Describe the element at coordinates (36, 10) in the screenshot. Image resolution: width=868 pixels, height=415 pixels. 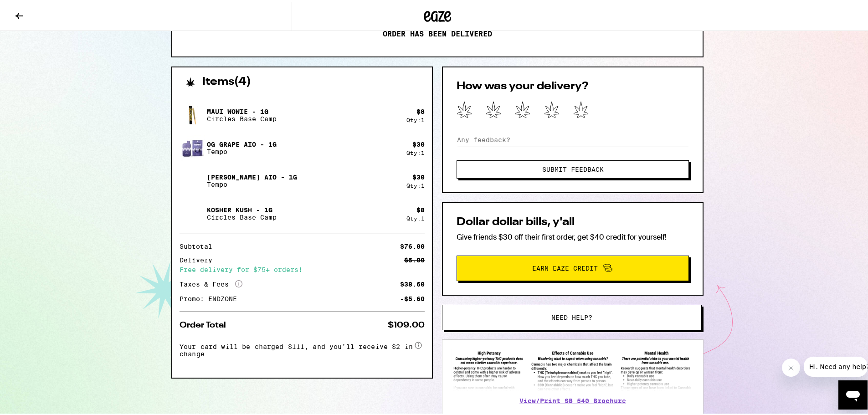
I see `span: Hi. Need any help?` at that location.